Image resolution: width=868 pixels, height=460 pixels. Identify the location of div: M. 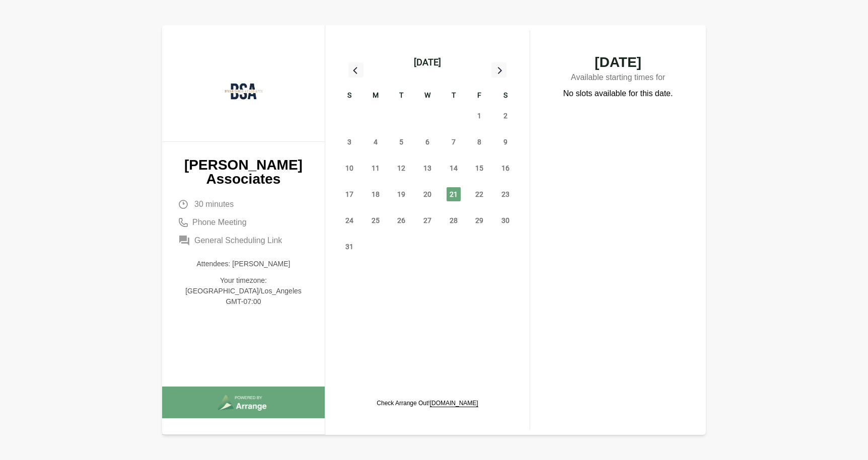
(375, 96).